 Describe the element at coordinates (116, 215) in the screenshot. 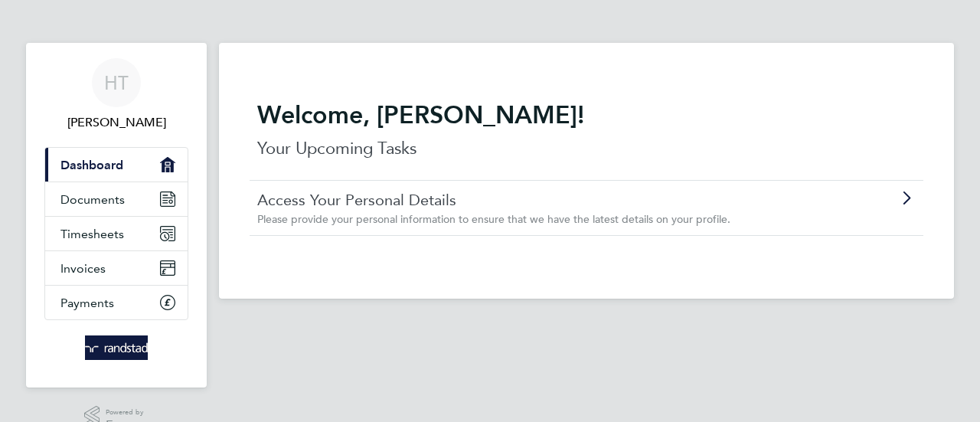

I see `nav: Main navigation` at that location.